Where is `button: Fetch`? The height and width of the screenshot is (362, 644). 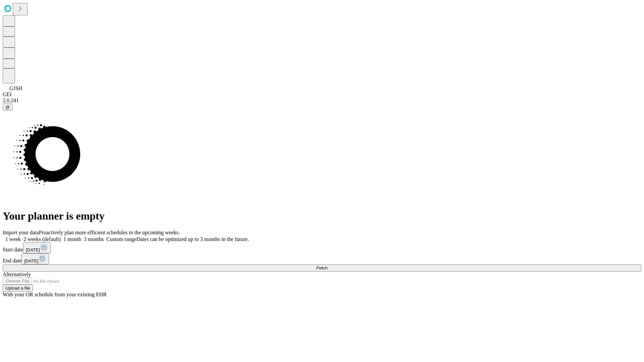 button: Fetch is located at coordinates (322, 268).